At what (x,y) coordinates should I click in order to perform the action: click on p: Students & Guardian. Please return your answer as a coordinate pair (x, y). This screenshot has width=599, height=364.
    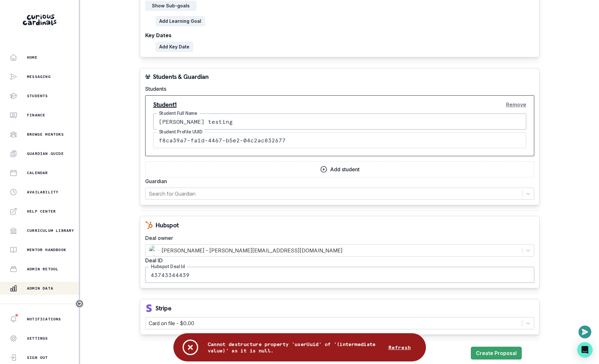
    Looking at the image, I should click on (181, 77).